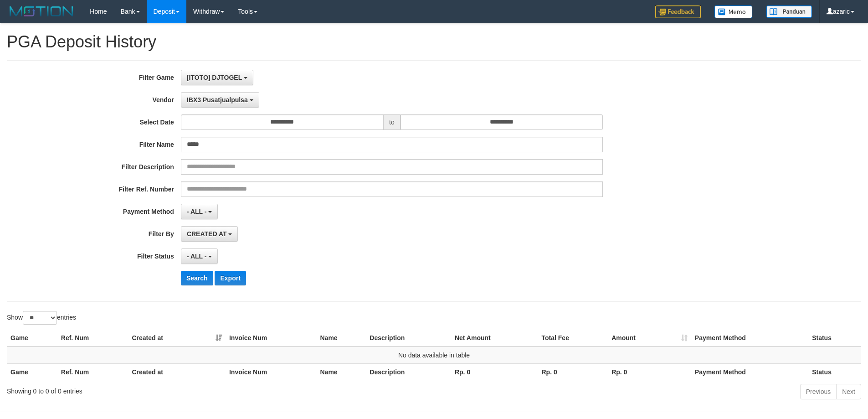  Describe the element at coordinates (217, 100) in the screenshot. I see `span: IBX3 Pusatjualpulsa` at that location.